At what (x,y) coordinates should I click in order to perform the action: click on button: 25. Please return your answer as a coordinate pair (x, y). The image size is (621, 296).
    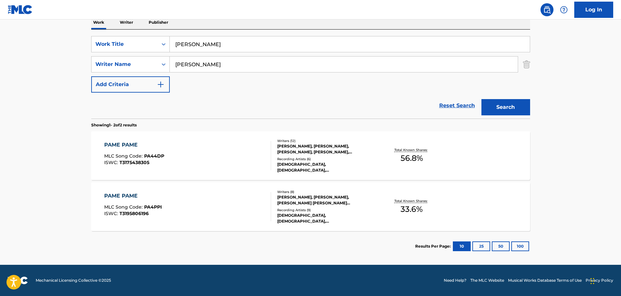
    Looking at the image, I should click on (481, 246).